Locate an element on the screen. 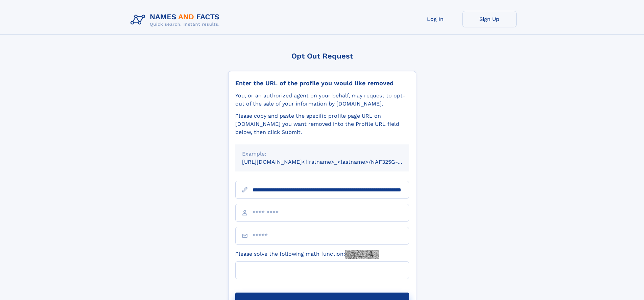  div: Example: is located at coordinates (322, 154).